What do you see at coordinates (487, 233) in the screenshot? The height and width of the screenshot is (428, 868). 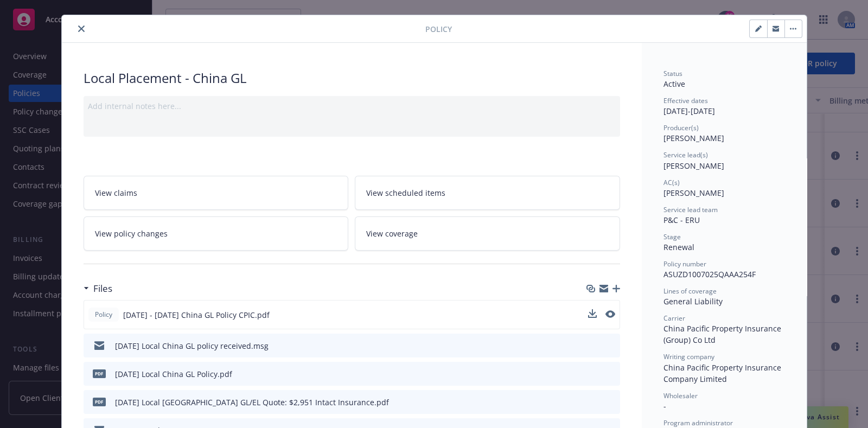 I see `a: View coverage` at bounding box center [487, 233].